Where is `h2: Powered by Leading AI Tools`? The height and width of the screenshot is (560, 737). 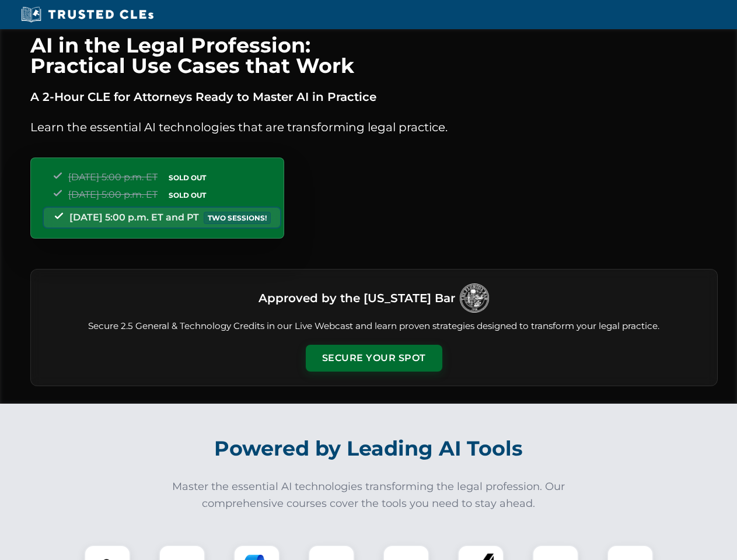
h2: Powered by Leading AI Tools is located at coordinates (369, 448).